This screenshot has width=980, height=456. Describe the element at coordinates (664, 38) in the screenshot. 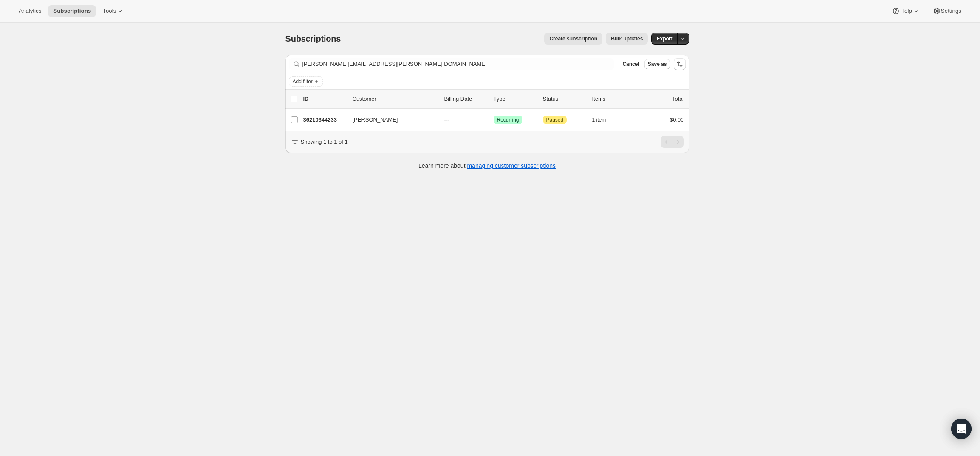

I see `span: Export` at that location.